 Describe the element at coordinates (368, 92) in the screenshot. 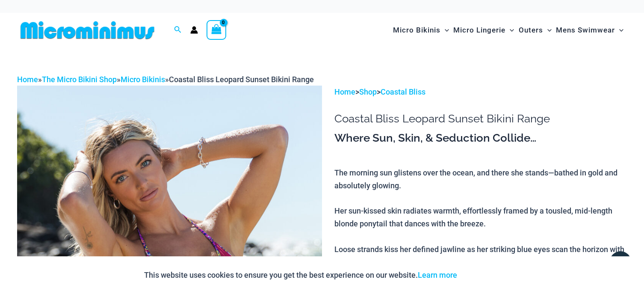

I see `a: Shop` at that location.